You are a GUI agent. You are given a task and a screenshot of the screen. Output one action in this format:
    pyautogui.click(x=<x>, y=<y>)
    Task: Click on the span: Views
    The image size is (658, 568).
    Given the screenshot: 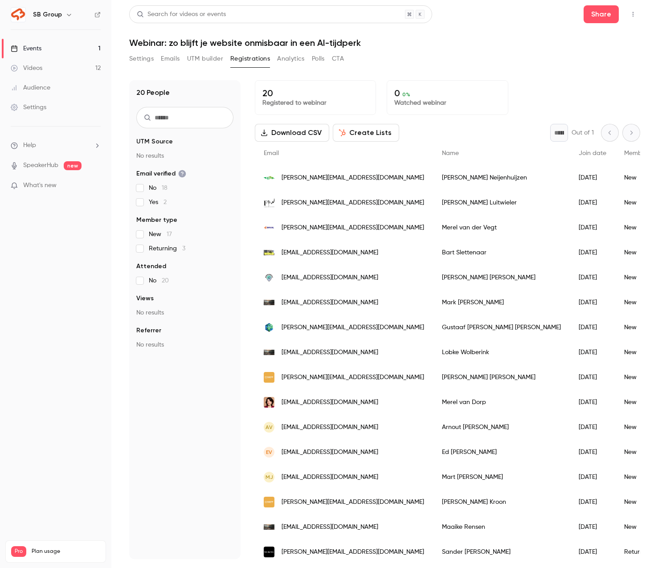 What is the action you would take?
    pyautogui.click(x=145, y=298)
    